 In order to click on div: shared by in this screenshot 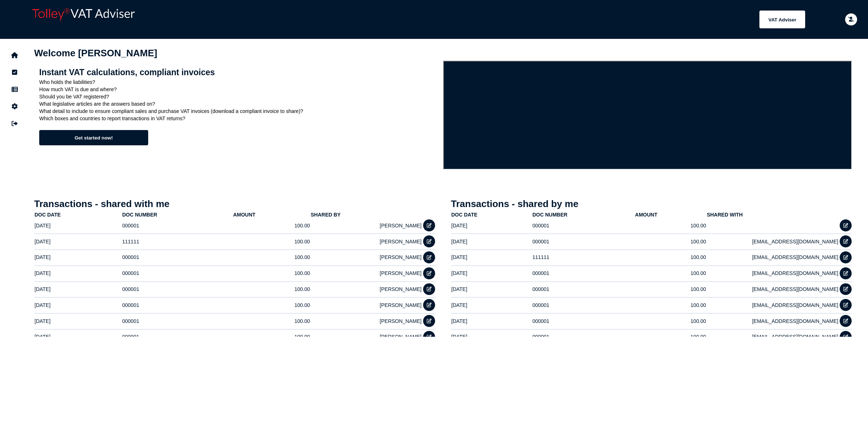, I will do `click(326, 215)`.